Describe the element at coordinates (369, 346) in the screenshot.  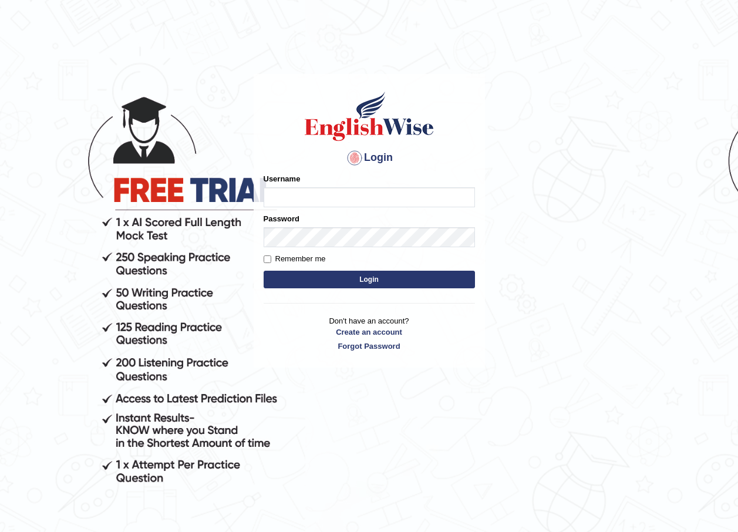
I see `a: Forgot Password` at that location.